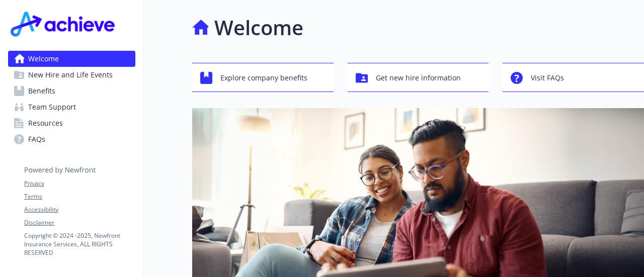 The width and height of the screenshot is (644, 277). I want to click on span: Welcome, so click(43, 59).